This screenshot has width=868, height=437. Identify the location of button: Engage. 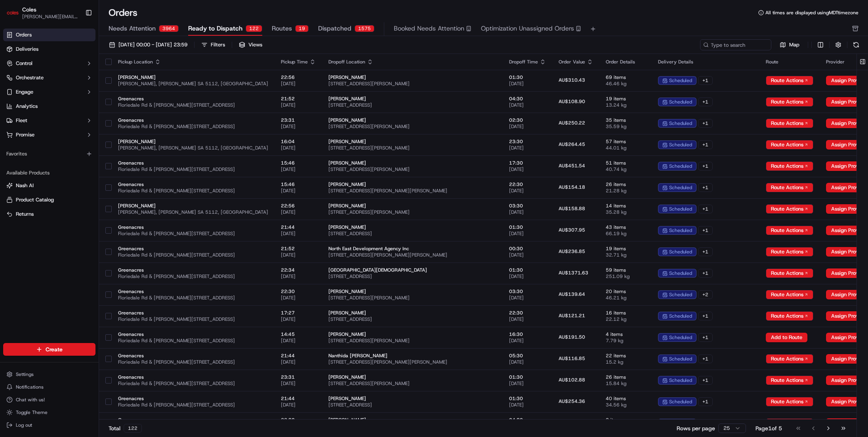
(49, 92).